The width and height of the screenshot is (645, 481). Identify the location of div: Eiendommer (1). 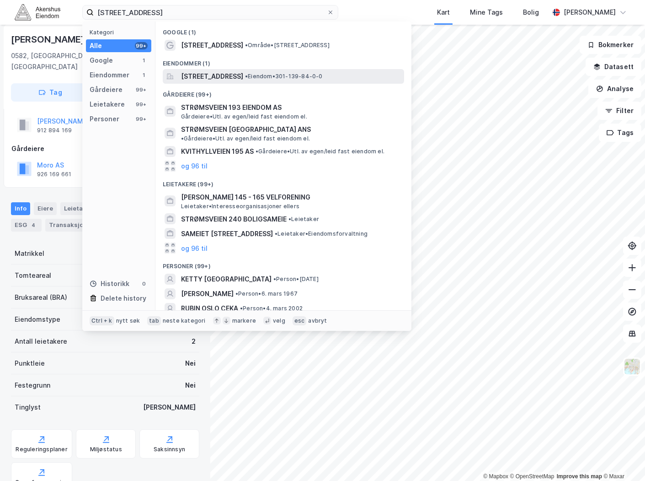
(283, 61).